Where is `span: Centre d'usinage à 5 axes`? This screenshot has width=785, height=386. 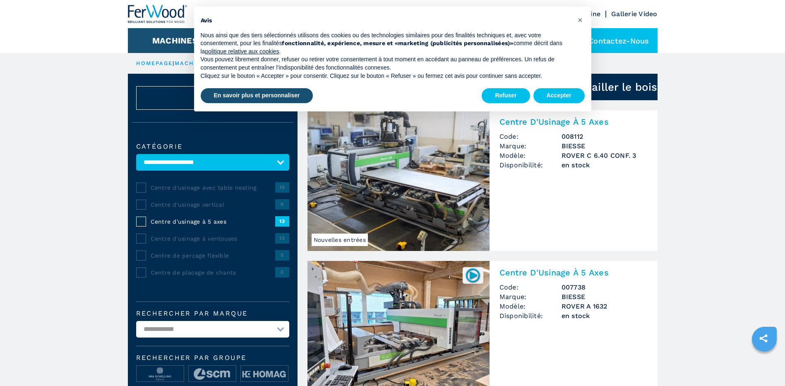 span: Centre d'usinage à 5 axes is located at coordinates (213, 221).